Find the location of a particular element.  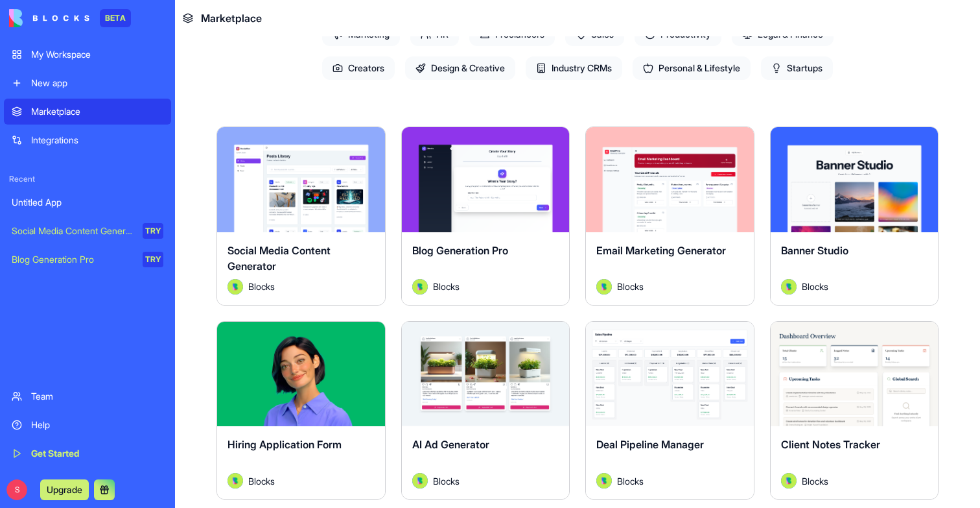

a: Integrations is located at coordinates (88, 140).